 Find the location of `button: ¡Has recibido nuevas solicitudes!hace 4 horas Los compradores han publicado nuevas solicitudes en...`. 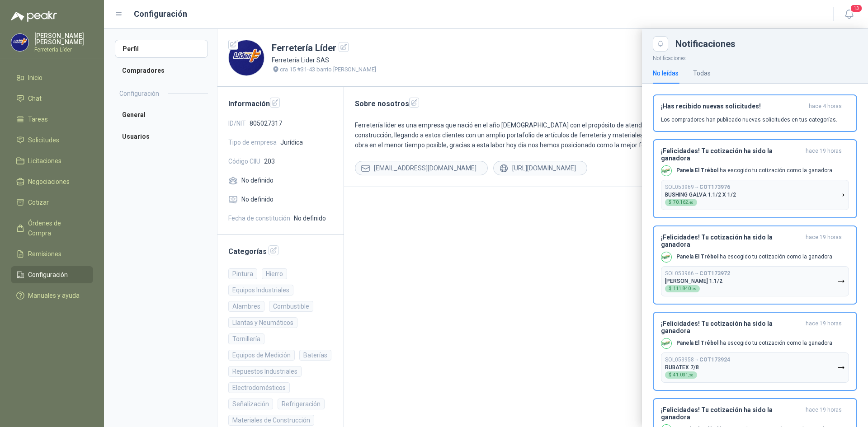

button: ¡Has recibido nuevas solicitudes!hace 4 horas Los compradores han publicado nuevas solicitudes en... is located at coordinates (754, 113).